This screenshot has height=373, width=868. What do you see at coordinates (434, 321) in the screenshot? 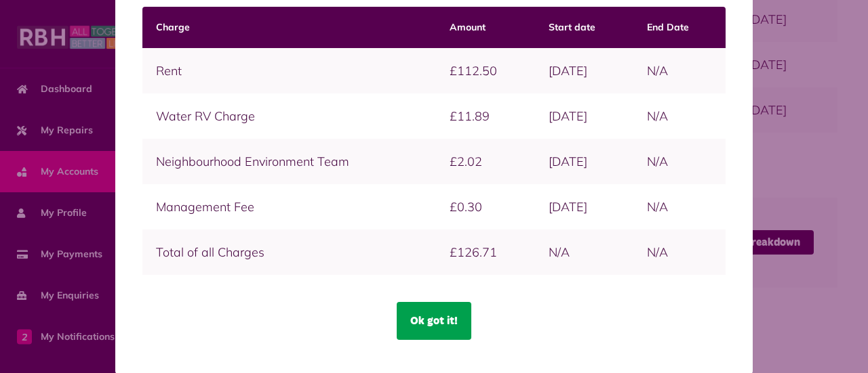
I see `button: Ok got it!` at bounding box center [434, 321].